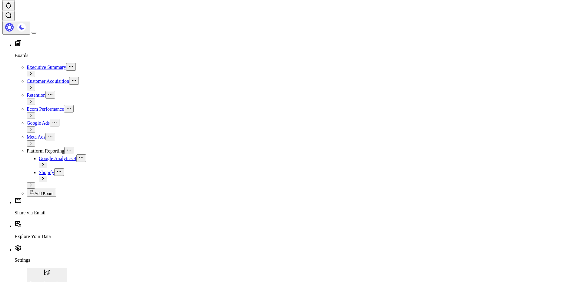 The width and height of the screenshot is (582, 282). I want to click on p: Boards, so click(297, 55).